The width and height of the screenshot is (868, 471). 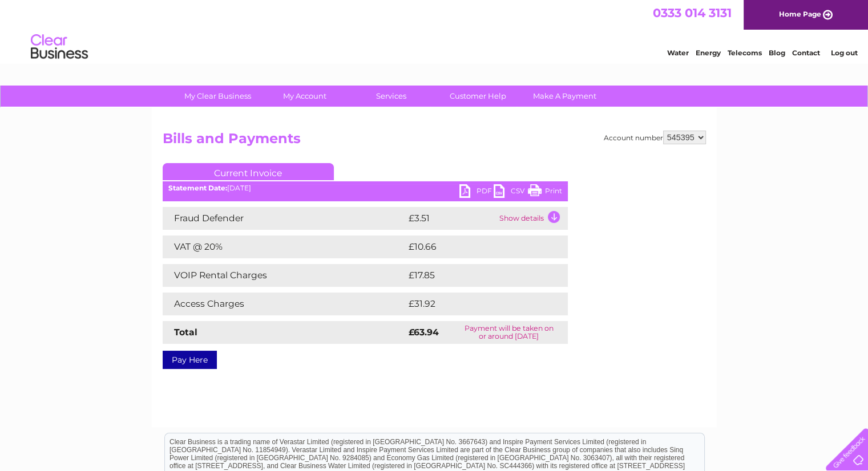 What do you see at coordinates (692, 12) in the screenshot?
I see `a: 0333 014 3131` at bounding box center [692, 12].